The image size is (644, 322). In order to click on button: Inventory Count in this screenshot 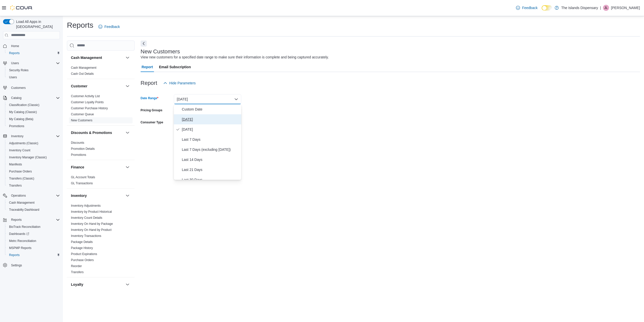, I will do `click(34, 151)`.